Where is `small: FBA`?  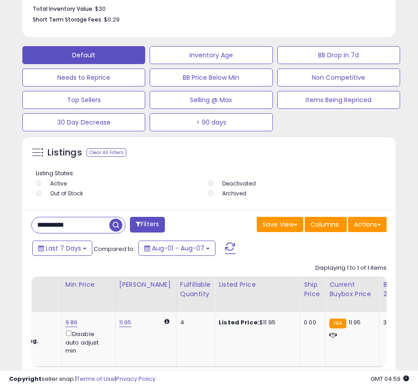
small: FBA is located at coordinates (337, 323).